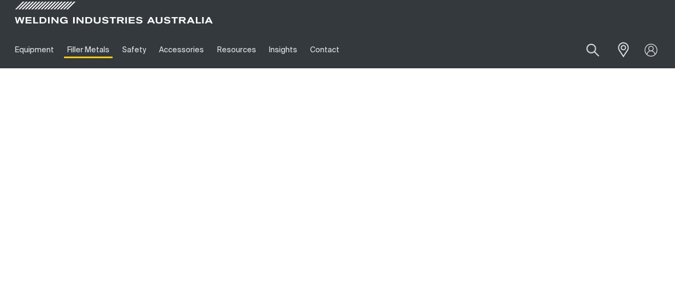 Image resolution: width=675 pixels, height=294 pixels. I want to click on a: Resources, so click(236, 50).